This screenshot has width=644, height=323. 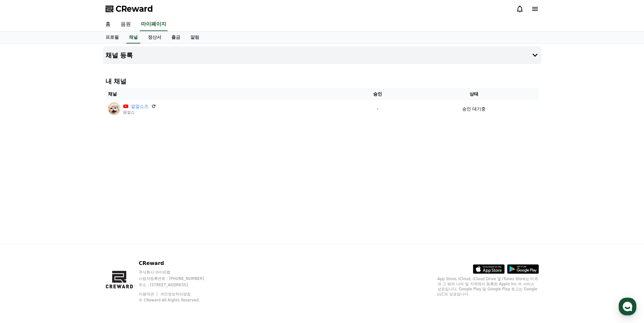 What do you see at coordinates (126, 24) in the screenshot?
I see `a: 음원` at bounding box center [126, 24].